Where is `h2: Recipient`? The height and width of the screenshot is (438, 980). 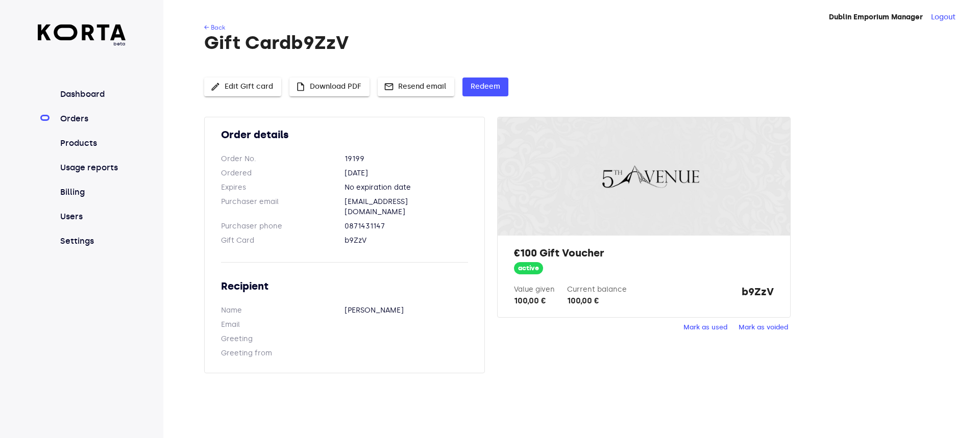
h2: Recipient is located at coordinates (344, 286).